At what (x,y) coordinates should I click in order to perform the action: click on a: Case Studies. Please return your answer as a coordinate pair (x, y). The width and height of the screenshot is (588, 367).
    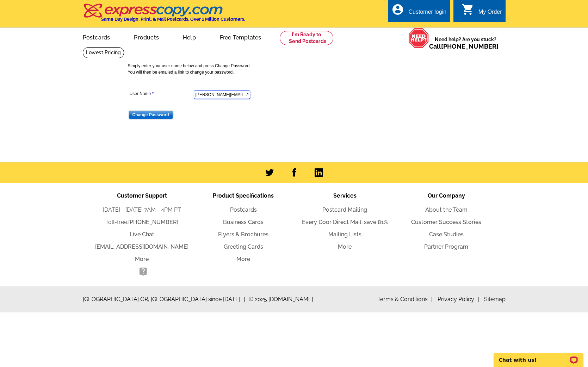
    Looking at the image, I should click on (447, 235).